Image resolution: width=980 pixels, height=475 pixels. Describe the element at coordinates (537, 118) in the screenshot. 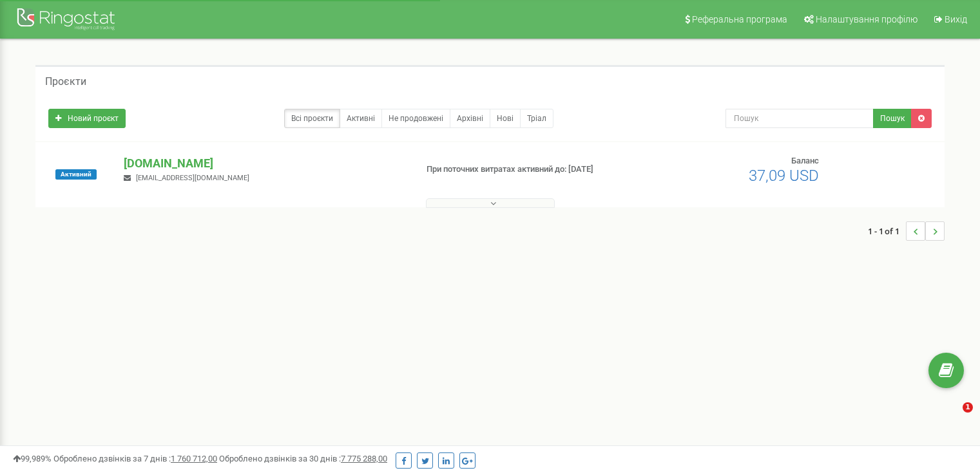

I see `a: Тріал` at that location.